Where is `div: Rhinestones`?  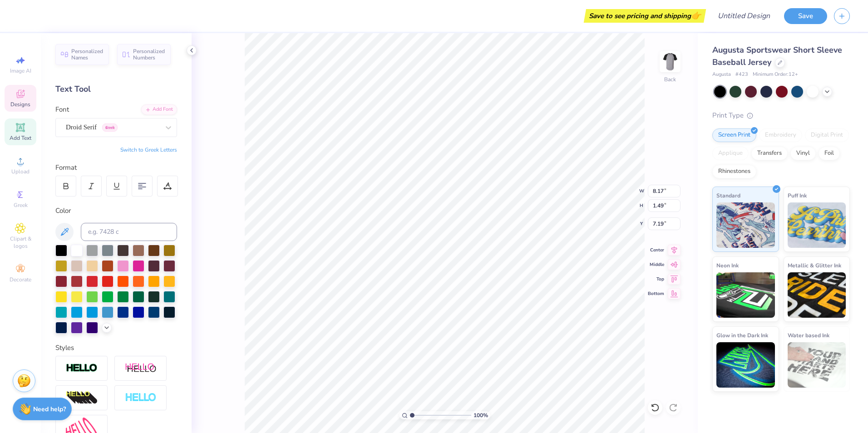 div: Rhinestones is located at coordinates (734, 172).